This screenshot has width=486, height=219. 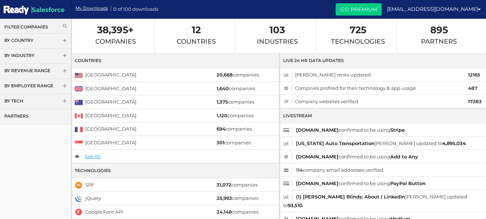 I want to click on a: 725Technologies, so click(x=358, y=36).